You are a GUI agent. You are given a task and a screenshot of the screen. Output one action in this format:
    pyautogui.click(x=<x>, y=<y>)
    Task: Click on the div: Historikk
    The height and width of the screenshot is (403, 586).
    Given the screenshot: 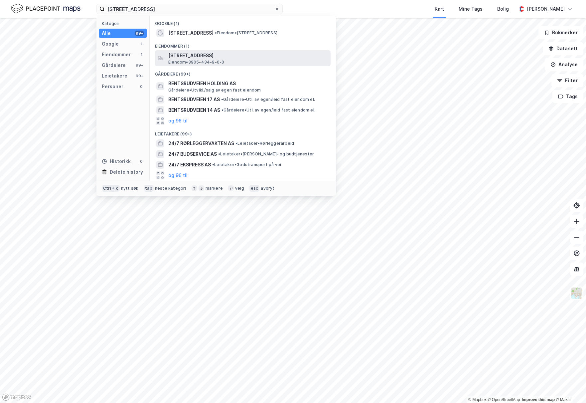 What is the action you would take?
    pyautogui.click(x=116, y=161)
    